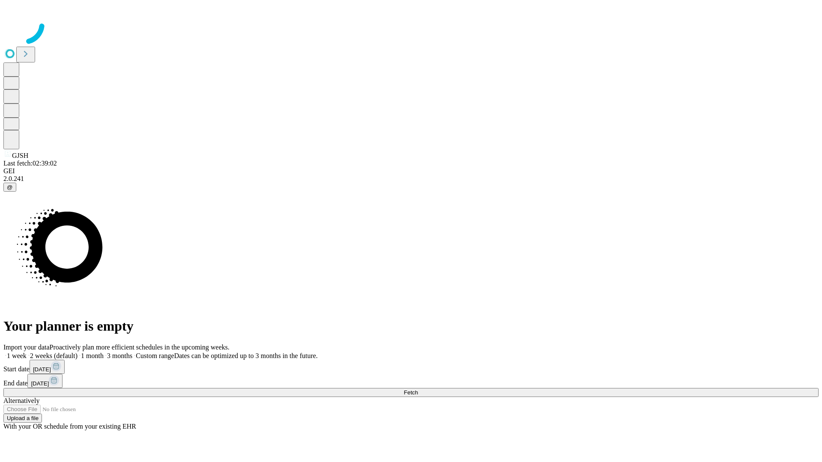 This screenshot has height=462, width=822. What do you see at coordinates (411, 326) in the screenshot?
I see `h1: Your planner is empty` at bounding box center [411, 326].